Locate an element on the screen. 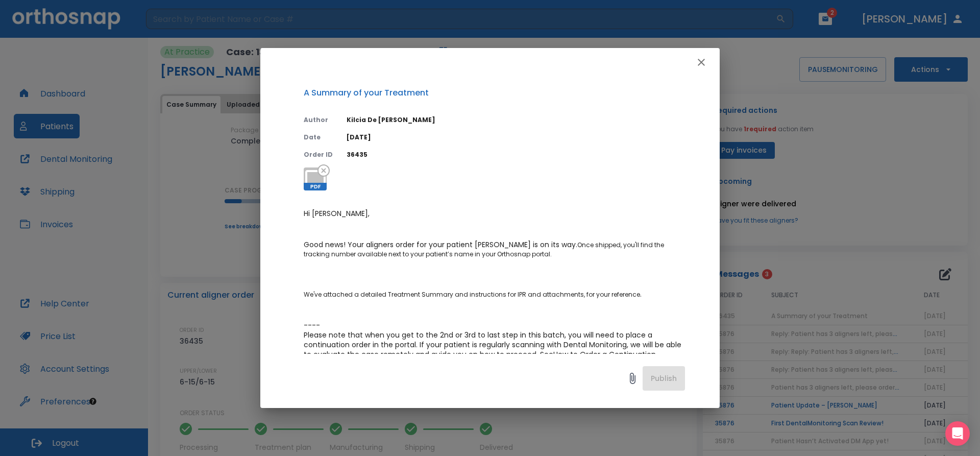  p: We've attached a detailed Treatment Summary and instructions for IPR and attachments, for your re... is located at coordinates (494, 289).